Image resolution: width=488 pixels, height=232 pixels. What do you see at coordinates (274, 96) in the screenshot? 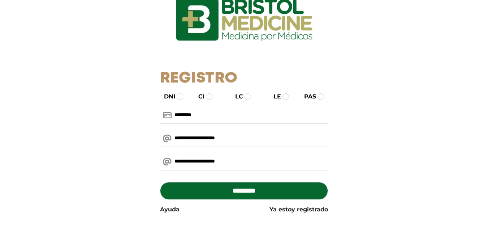
I see `label: LE` at bounding box center [274, 96].